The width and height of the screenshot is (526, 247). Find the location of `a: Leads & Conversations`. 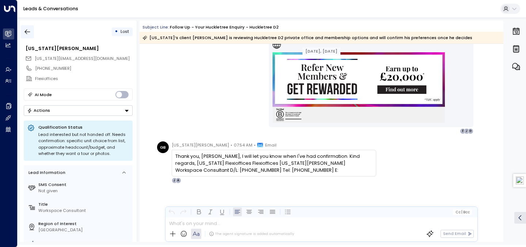

a: Leads & Conversations is located at coordinates (51, 8).